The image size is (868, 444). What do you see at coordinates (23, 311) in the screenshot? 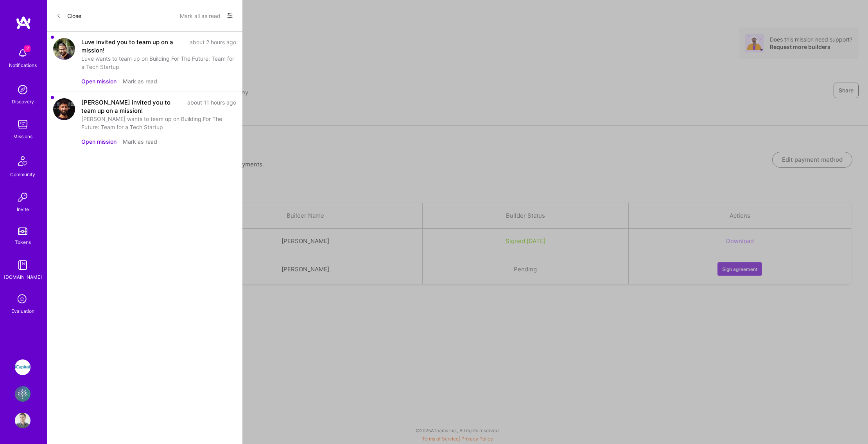
I see `div: Evaluation` at bounding box center [23, 311].